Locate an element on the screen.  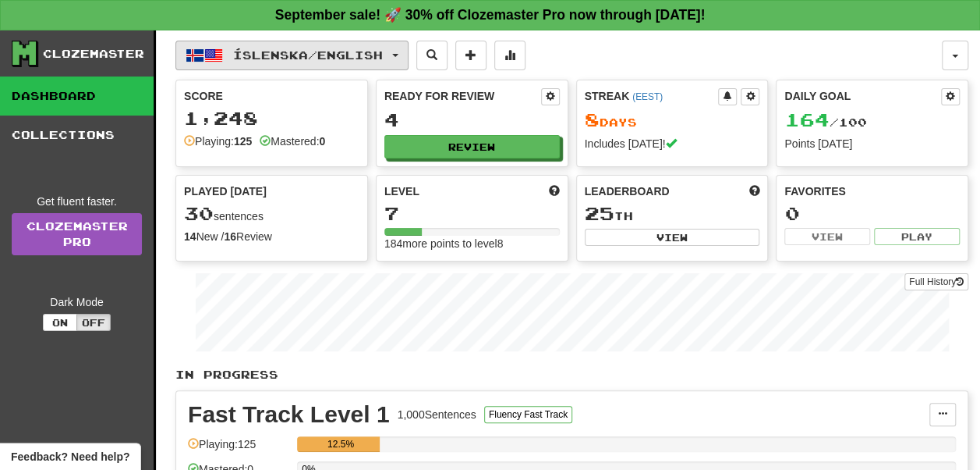
span: Leaderboard is located at coordinates (627, 192).